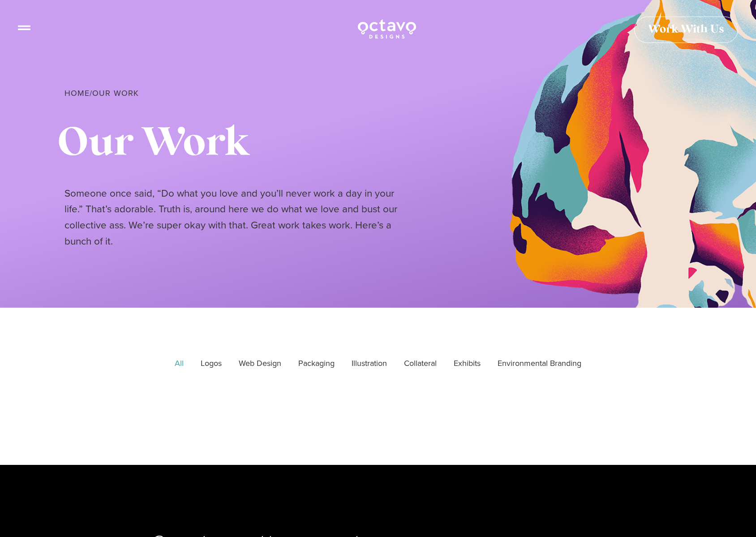  I want to click on p: Someone once said, “Do what you love and you’ll never work a day in your life.” That’s adorable. ..., so click(239, 217).